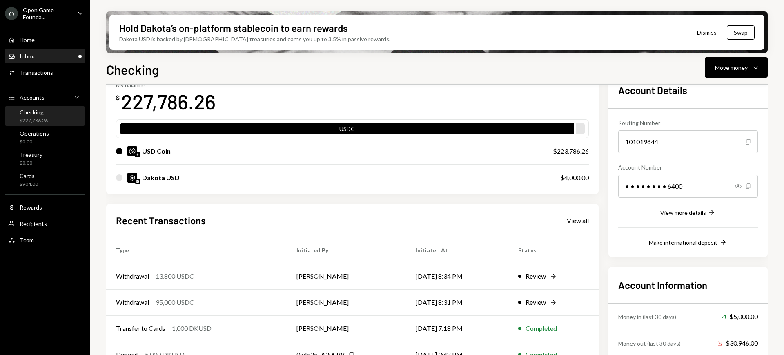 The height and width of the screenshot is (355, 784). What do you see at coordinates (553, 250) in the screenshot?
I see `th: Status` at bounding box center [553, 250].